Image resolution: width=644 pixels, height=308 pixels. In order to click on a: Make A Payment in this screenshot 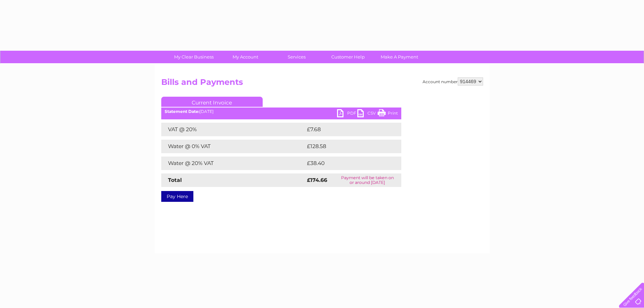, I will do `click(400, 57)`.